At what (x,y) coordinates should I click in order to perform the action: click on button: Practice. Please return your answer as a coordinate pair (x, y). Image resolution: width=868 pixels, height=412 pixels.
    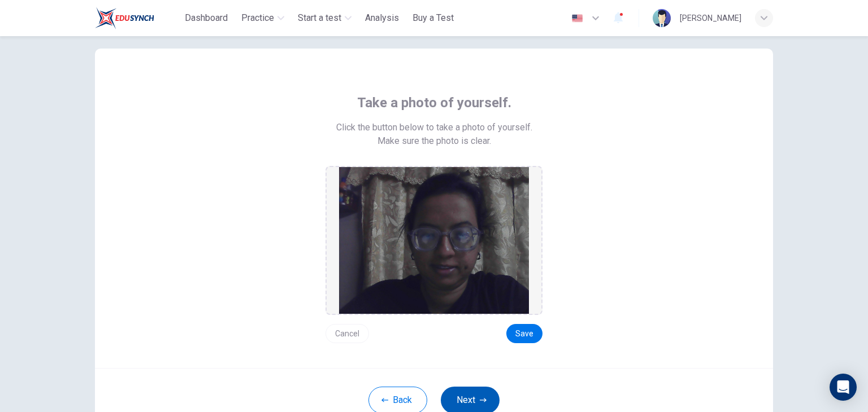
    Looking at the image, I should click on (263, 18).